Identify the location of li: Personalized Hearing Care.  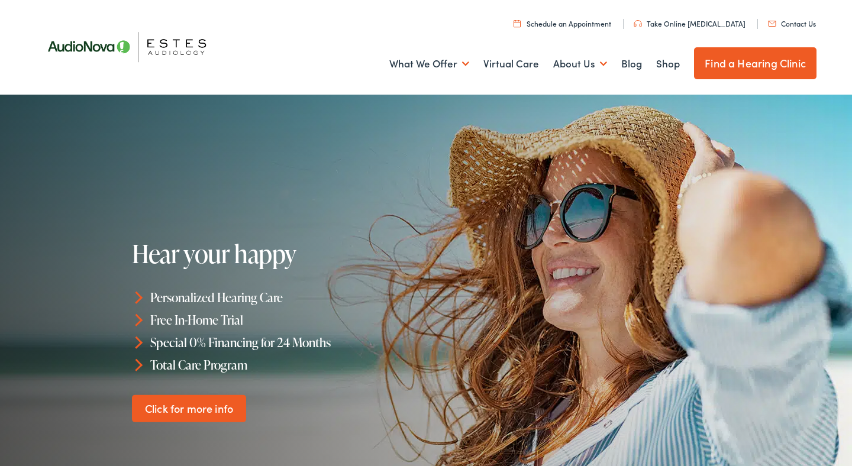
(281, 298).